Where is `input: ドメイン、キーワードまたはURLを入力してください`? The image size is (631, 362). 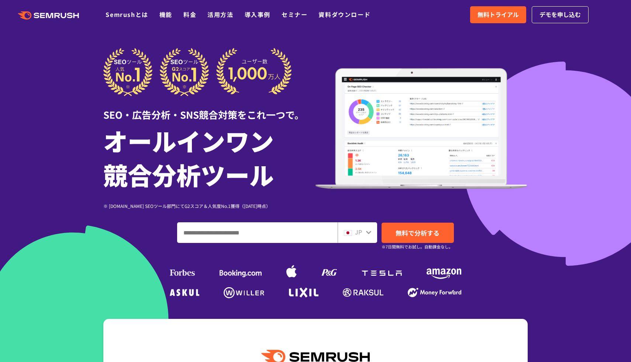
input: ドメイン、キーワードまたはURLを入力してください is located at coordinates (257, 233).